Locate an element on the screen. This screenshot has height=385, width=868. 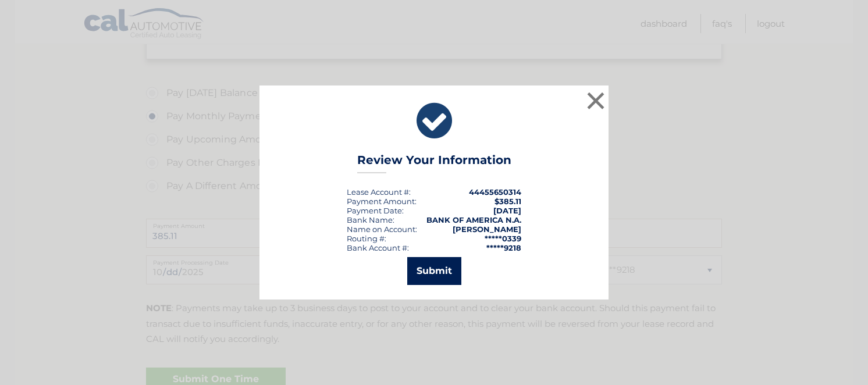
div: Lease Account #: is located at coordinates (379, 192).